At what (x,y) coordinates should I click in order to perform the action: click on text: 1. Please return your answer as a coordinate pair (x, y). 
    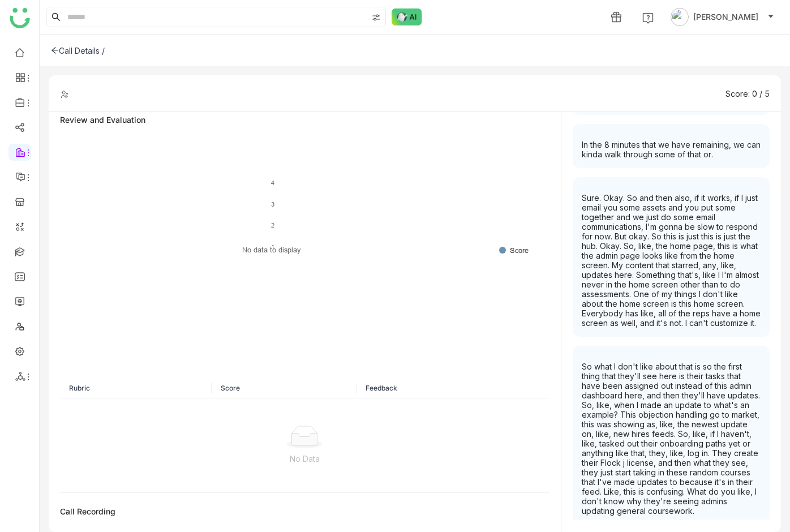
    Looking at the image, I should click on (273, 247).